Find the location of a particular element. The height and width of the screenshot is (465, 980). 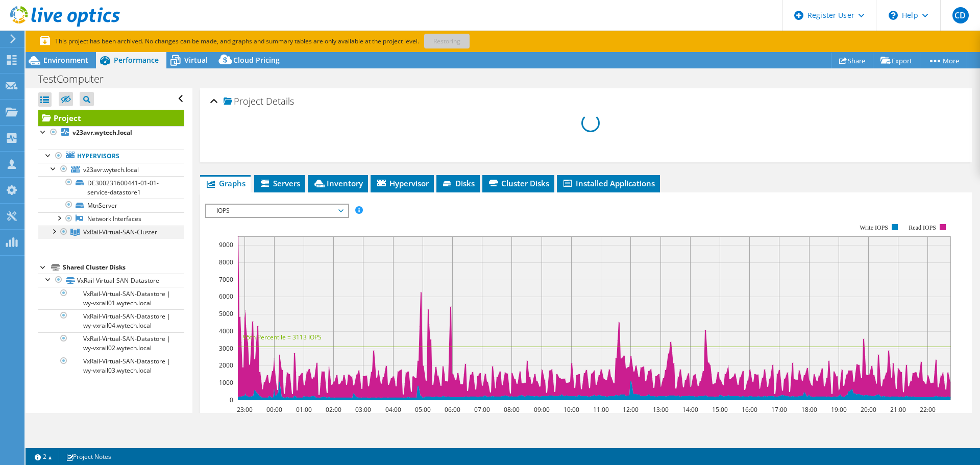

text: 1000 is located at coordinates (226, 382).